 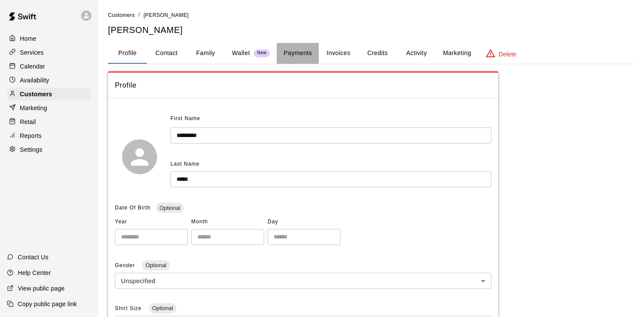 What do you see at coordinates (36, 94) in the screenshot?
I see `p: Customers` at bounding box center [36, 94].